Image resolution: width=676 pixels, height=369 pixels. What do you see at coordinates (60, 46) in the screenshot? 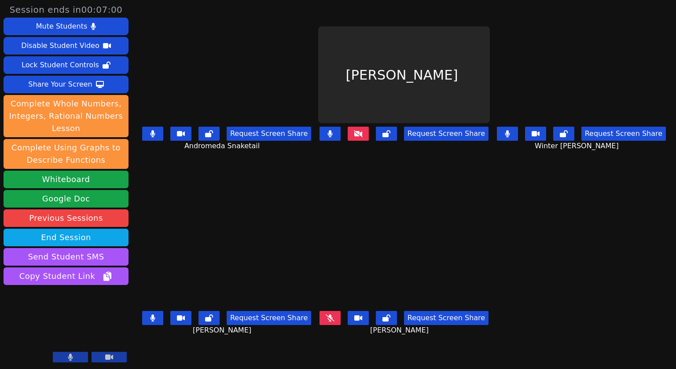
I see `div: Disable Student Video` at bounding box center [60, 46].